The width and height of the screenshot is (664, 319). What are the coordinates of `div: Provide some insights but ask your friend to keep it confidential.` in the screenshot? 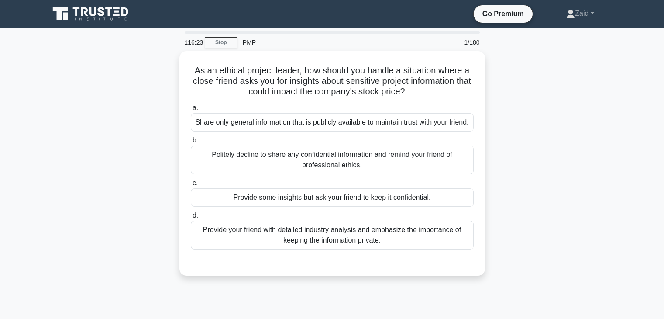 It's located at (332, 197).